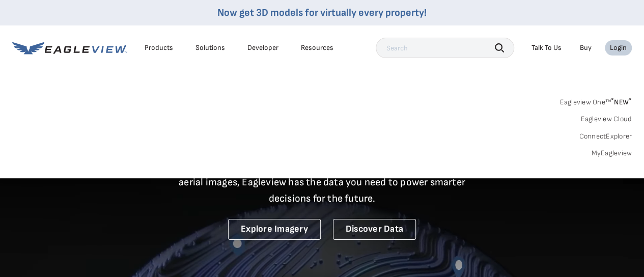 The image size is (644, 277). I want to click on div: Solutions, so click(210, 48).